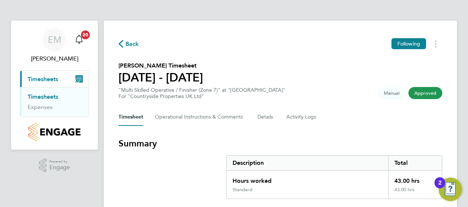 The image size is (468, 207). Describe the element at coordinates (440, 188) in the screenshot. I see `div: 2` at that location.